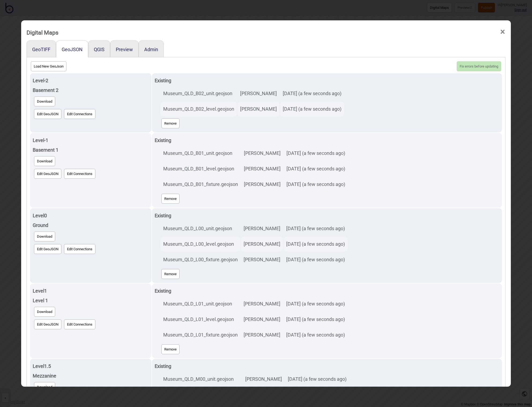  Describe the element at coordinates (198, 93) in the screenshot. I see `td: Museum_QLD_B02_unit.geojson` at that location.